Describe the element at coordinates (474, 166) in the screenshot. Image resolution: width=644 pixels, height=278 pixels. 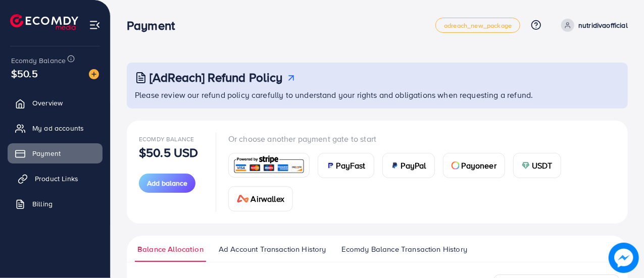
I see `a: cardPayoneer` at that location.